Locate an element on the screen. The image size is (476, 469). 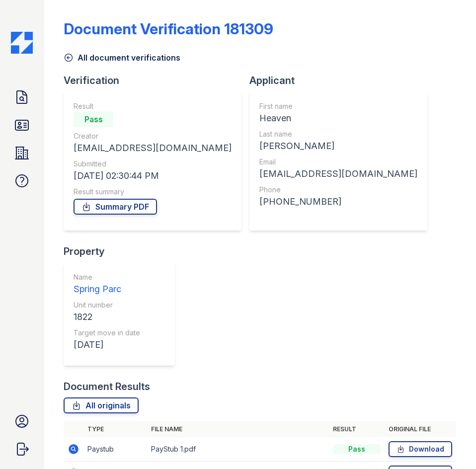
div: Spring Parc is located at coordinates (107, 289).